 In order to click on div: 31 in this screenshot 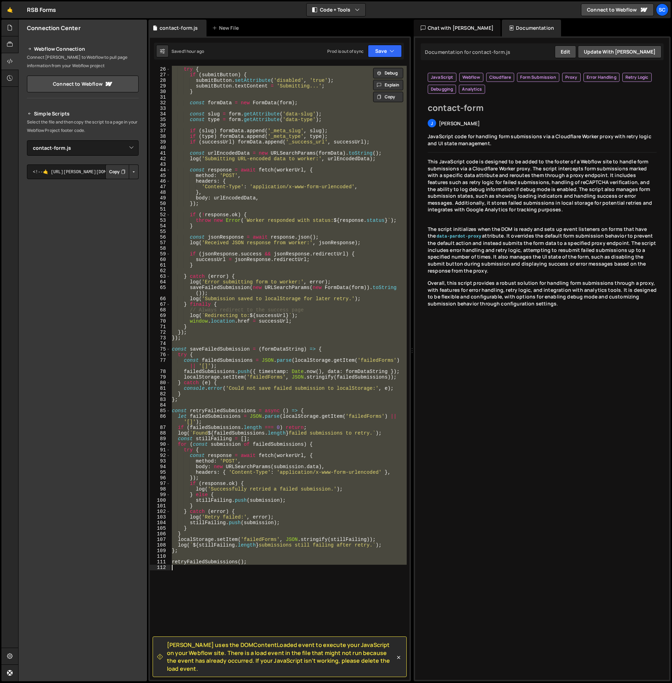, I will do `click(160, 97)`.